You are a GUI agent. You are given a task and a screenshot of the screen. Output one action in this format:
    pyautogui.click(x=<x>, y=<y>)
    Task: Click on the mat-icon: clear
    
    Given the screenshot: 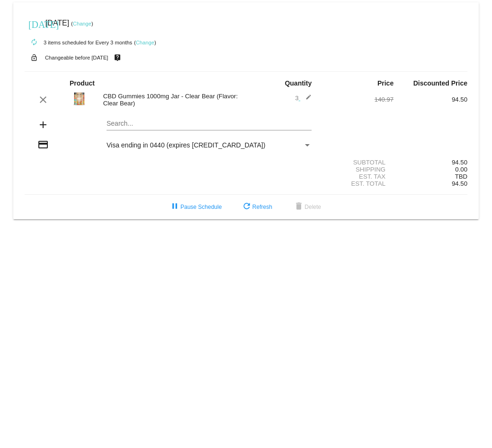 What is the action you would take?
    pyautogui.click(x=43, y=100)
    